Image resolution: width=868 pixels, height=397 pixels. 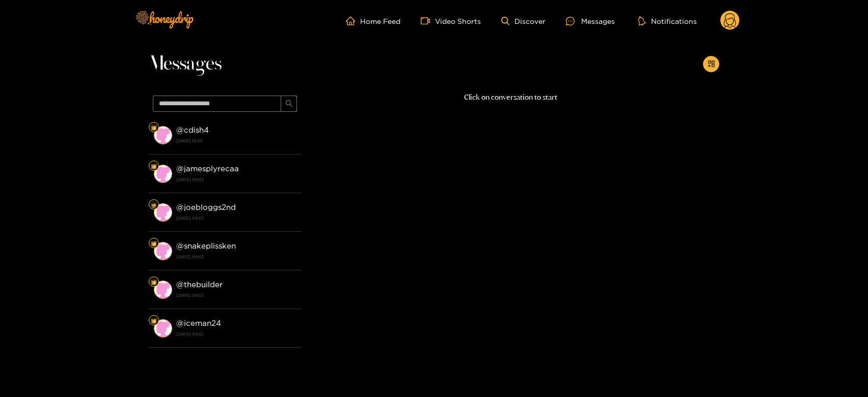 What do you see at coordinates (523, 21) in the screenshot?
I see `a: Discover` at bounding box center [523, 21].